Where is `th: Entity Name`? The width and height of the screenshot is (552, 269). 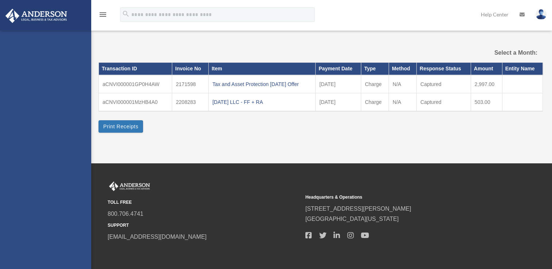 th: Entity Name is located at coordinates (522, 69).